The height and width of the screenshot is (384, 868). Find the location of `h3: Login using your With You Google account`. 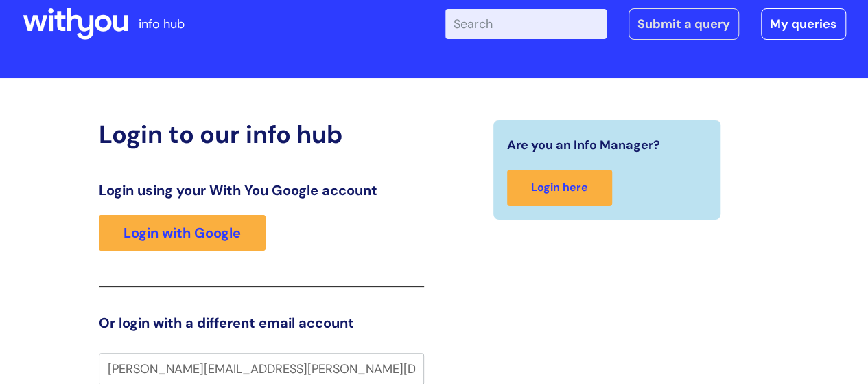

h3: Login using your With You Google account is located at coordinates (261, 190).